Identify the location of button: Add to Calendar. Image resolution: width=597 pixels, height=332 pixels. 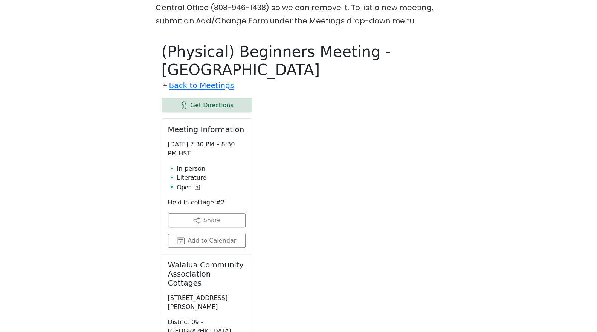
(207, 240).